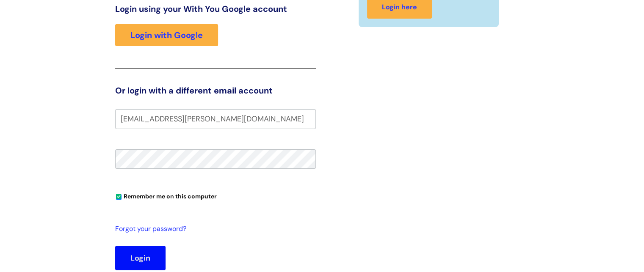 This screenshot has height=272, width=644. What do you see at coordinates (215, 196) in the screenshot?
I see `div: You can uncheck this option if you're logging in from a shared device` at bounding box center [215, 196].